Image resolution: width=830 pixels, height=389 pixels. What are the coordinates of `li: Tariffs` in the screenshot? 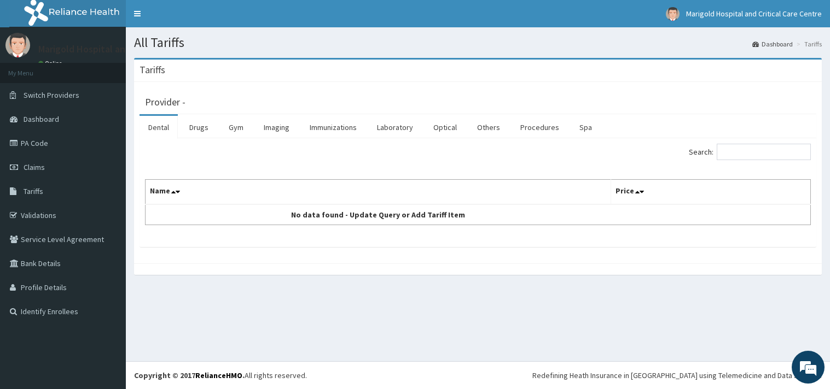 It's located at (807, 44).